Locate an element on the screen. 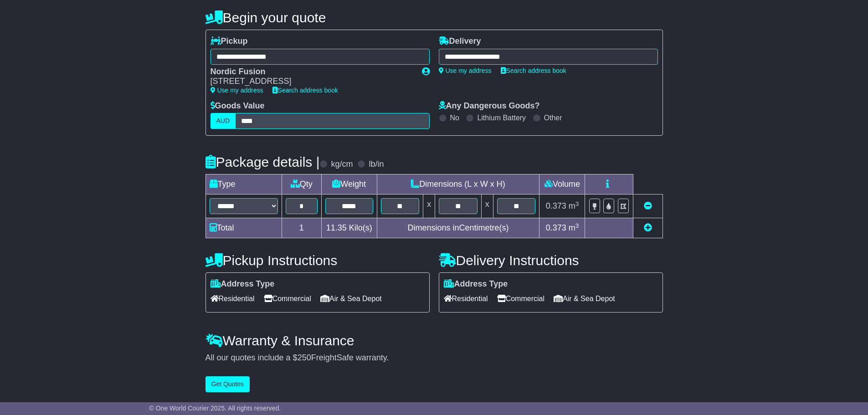  h4: Warranty & Insurance is located at coordinates (434, 340).